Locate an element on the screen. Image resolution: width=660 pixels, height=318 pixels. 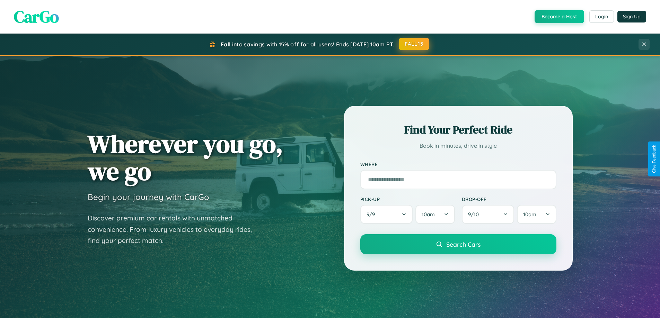
span: CarGo is located at coordinates (36, 17).